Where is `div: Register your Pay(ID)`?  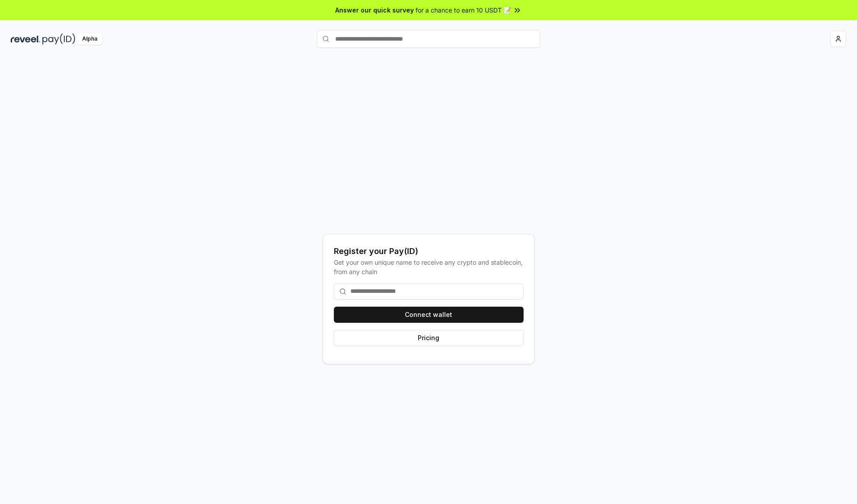 div: Register your Pay(ID) is located at coordinates (428, 251).